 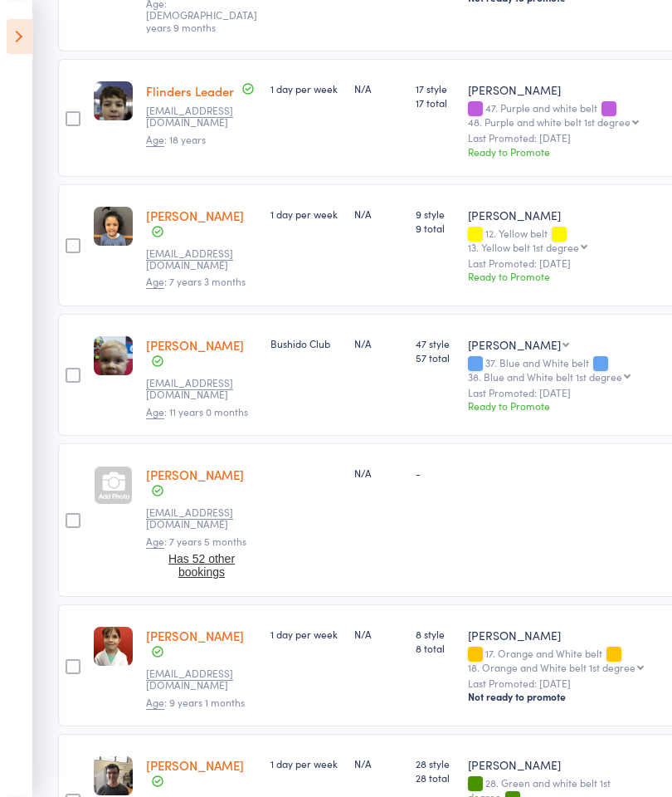 I want to click on a: Flinders Leader, so click(x=190, y=90).